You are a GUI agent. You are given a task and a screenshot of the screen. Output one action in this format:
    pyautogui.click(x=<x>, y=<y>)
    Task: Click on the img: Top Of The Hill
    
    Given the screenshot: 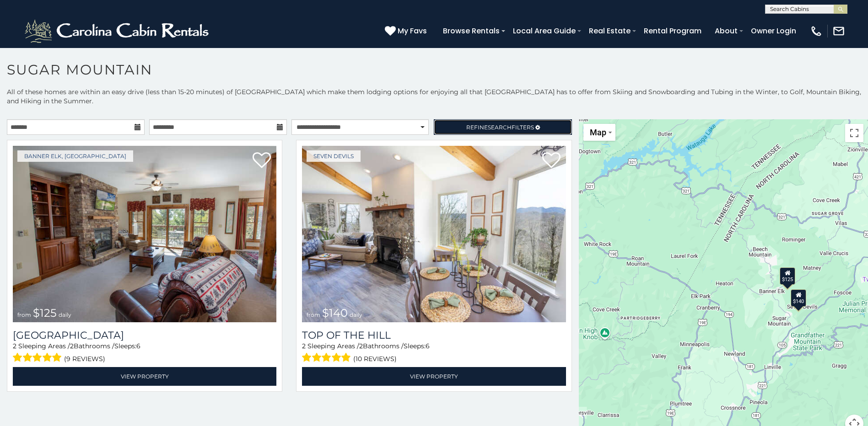 What is the action you would take?
    pyautogui.click(x=434, y=234)
    